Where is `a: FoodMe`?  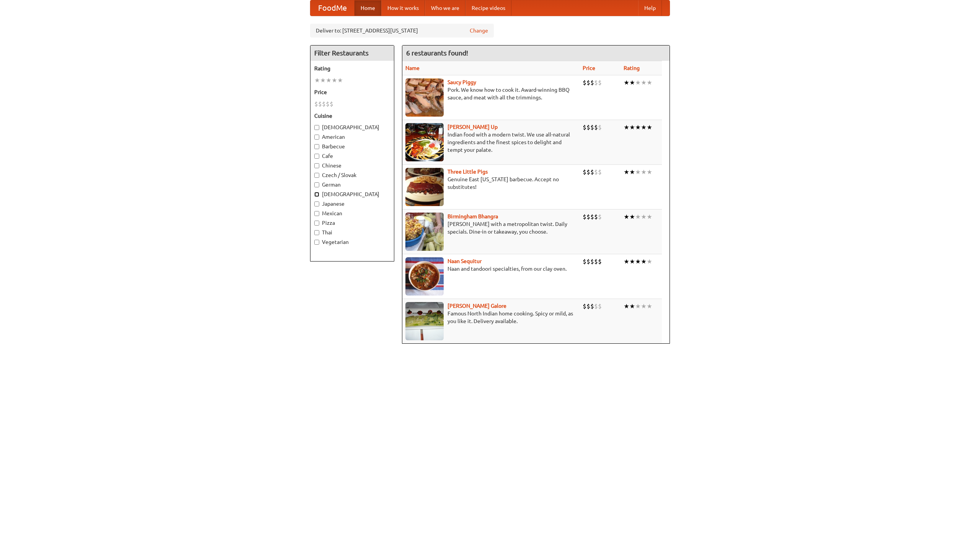
a: FoodMe is located at coordinates (333, 8).